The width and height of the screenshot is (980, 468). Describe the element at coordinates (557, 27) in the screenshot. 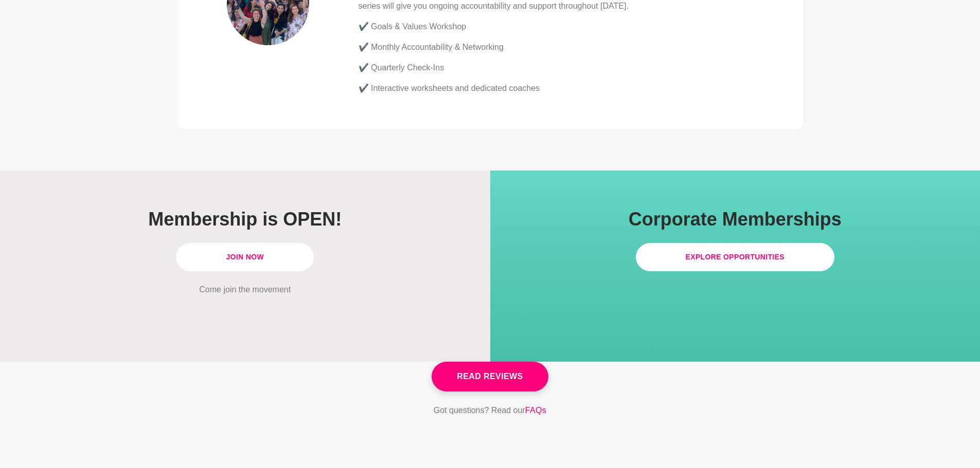

I see `p: ✔️ Goals & Values Workshop` at that location.